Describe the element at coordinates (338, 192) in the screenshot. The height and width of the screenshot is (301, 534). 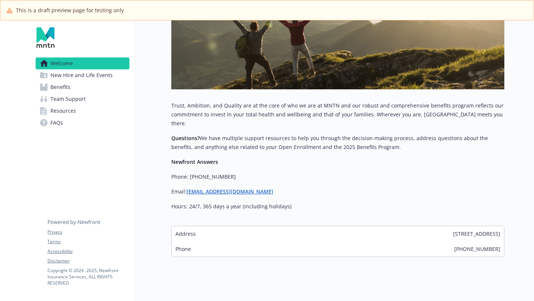
I see `p: Email:` at that location.